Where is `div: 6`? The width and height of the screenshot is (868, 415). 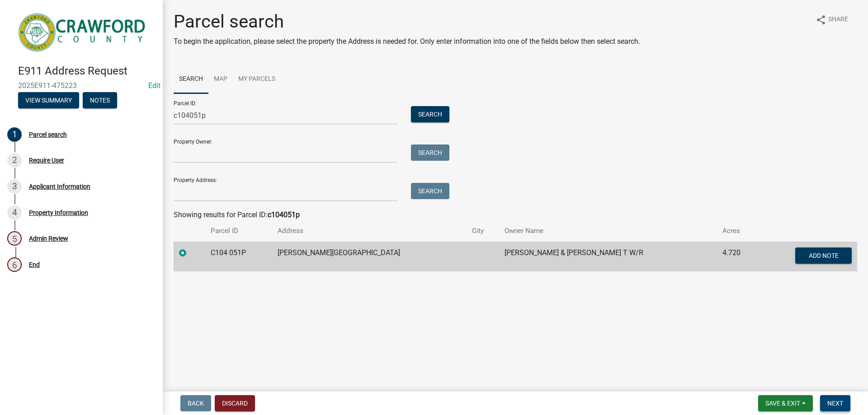 div: 6 is located at coordinates (15, 265).